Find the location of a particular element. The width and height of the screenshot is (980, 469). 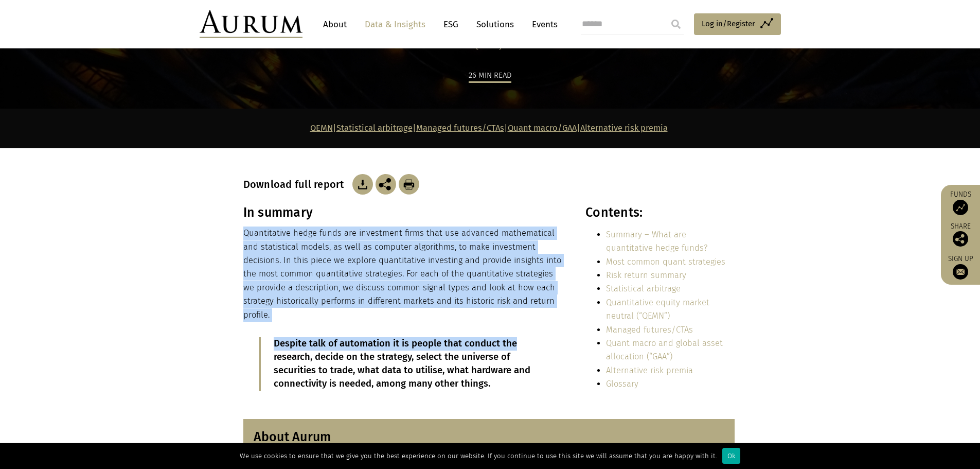

a: Sign up is located at coordinates (960, 267).